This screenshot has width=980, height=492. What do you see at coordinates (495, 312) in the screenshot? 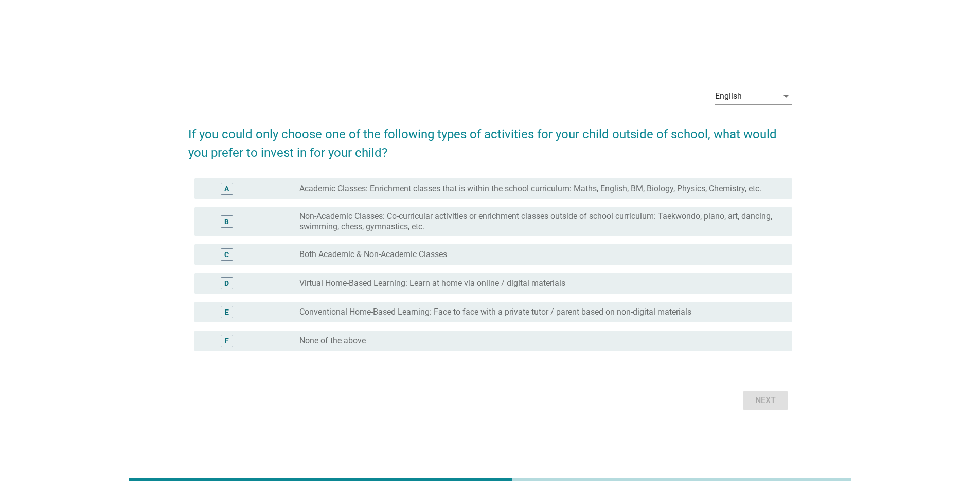
I see `label: Conventional Home-Based Learning: Face to face with a private tutor / parent based on non-digital...` at bounding box center [495, 312].